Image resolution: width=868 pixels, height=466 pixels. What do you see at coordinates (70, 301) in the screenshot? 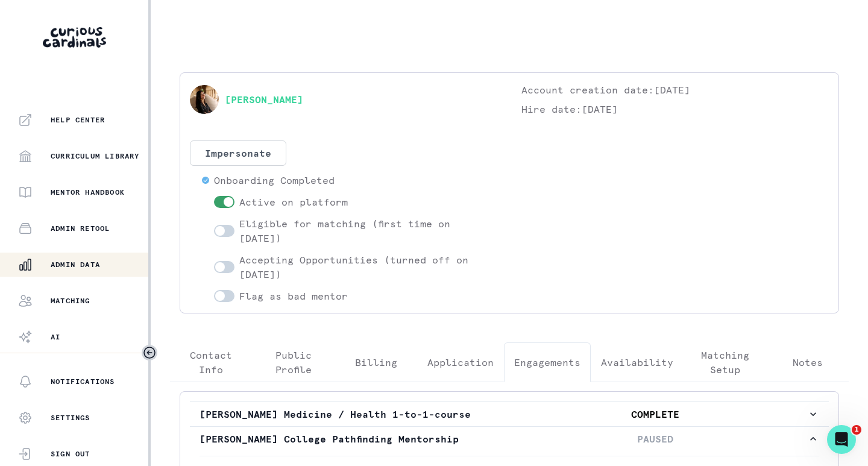
I see `p: Matching` at bounding box center [70, 301].